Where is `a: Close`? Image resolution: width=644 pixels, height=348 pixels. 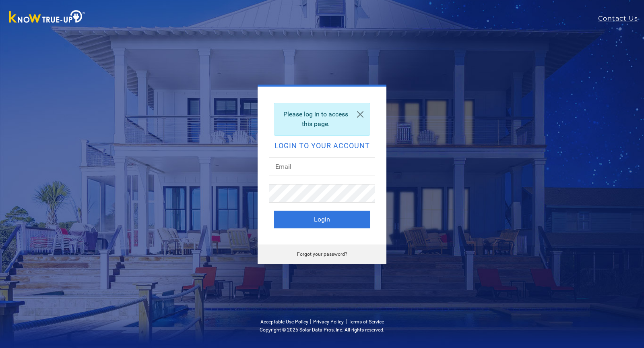 a: Close is located at coordinates (360, 115).